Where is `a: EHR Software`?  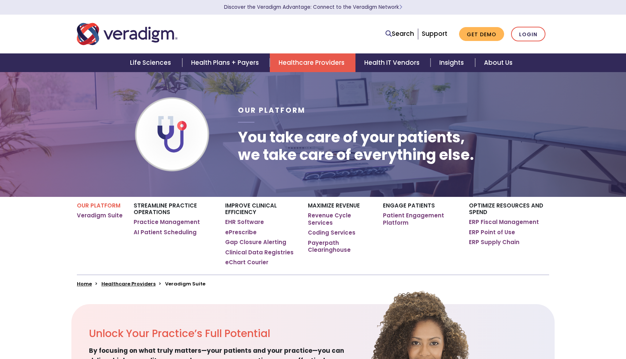 a: EHR Software is located at coordinates (245, 222).